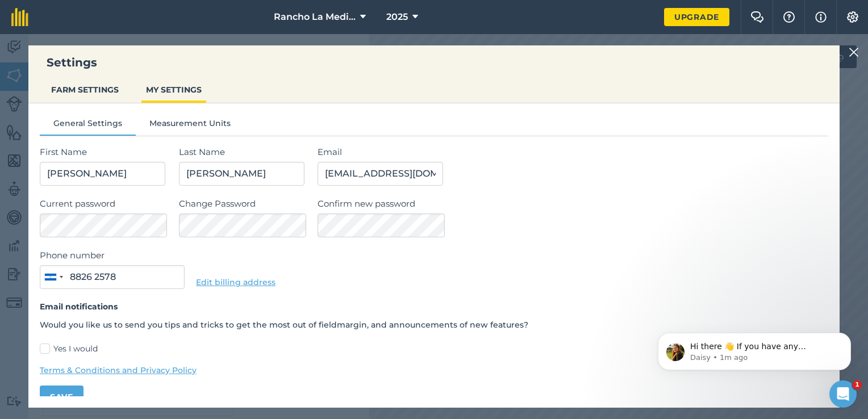 The image size is (868, 419). Describe the element at coordinates (572, 152) in the screenshot. I see `label: Email` at that location.